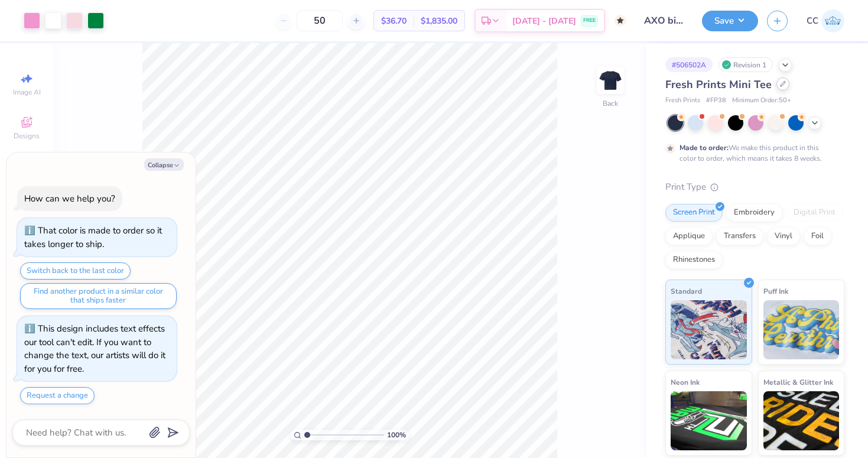 This screenshot has height=458, width=868. I want to click on button: Find another product in a similar color that ships faster, so click(98, 296).